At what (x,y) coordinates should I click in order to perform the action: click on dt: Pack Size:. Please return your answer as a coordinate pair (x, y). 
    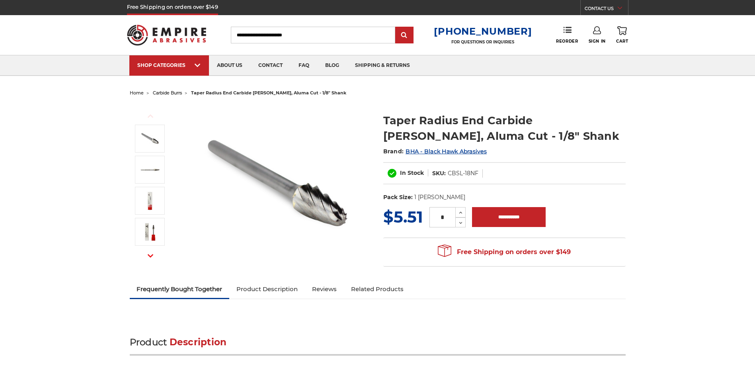
    Looking at the image, I should click on (398, 197).